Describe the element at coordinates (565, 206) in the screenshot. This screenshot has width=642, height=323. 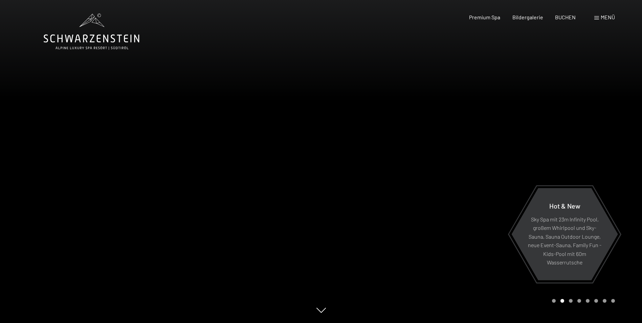
I see `span: Hot & New` at that location.